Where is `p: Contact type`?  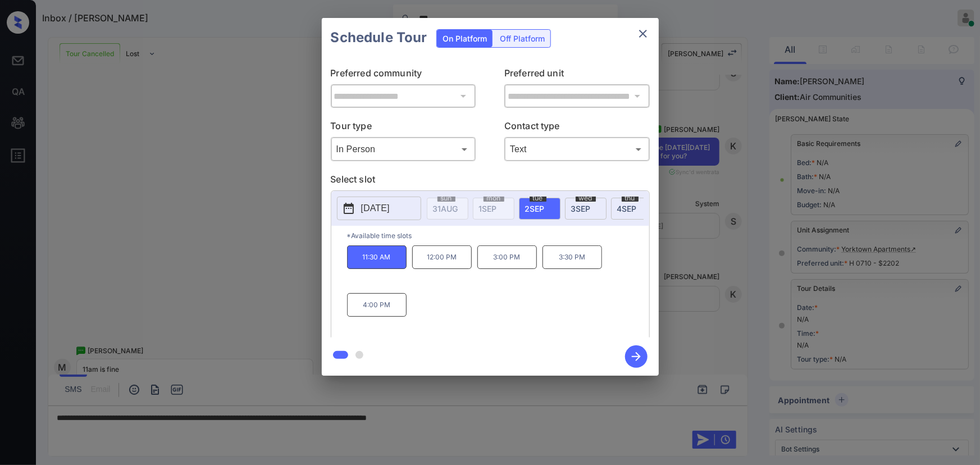
p: Contact type is located at coordinates (577, 128).